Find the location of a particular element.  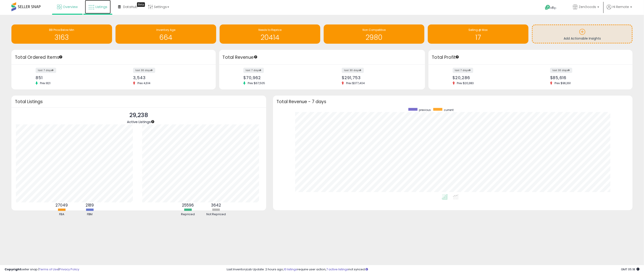

div: 851 is located at coordinates (73, 78).